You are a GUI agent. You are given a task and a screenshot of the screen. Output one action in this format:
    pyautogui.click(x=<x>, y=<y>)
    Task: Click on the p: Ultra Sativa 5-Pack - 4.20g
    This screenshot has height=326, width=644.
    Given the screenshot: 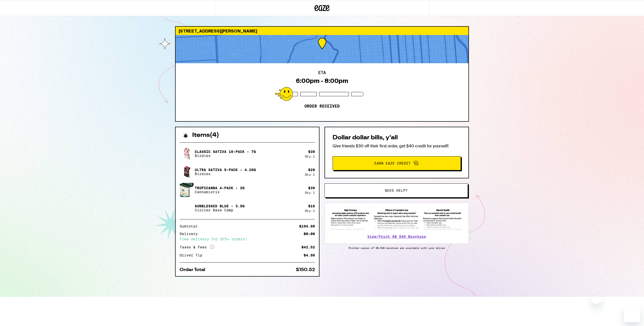 What is the action you would take?
    pyautogui.click(x=225, y=169)
    